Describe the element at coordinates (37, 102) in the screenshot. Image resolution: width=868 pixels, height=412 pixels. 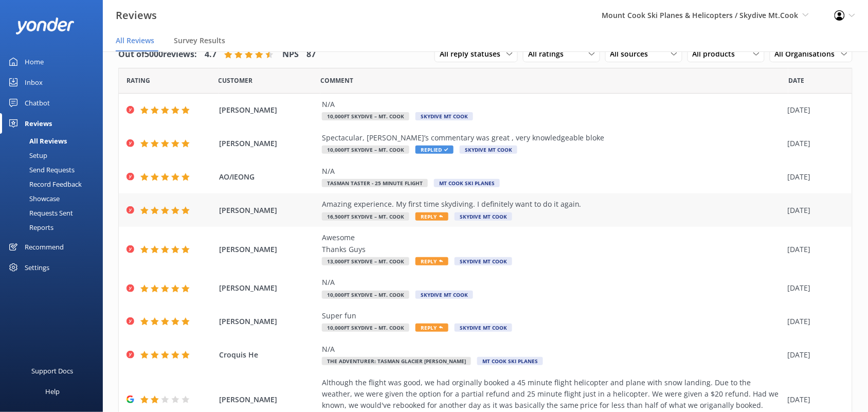
I see `div: Chatbot` at that location.